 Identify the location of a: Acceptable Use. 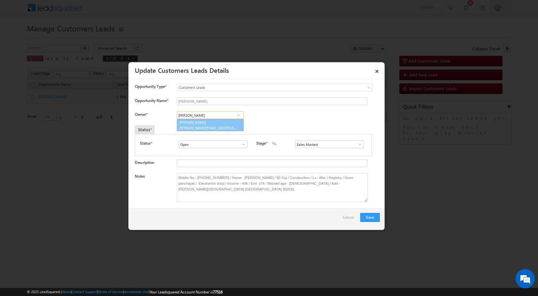
(136, 291).